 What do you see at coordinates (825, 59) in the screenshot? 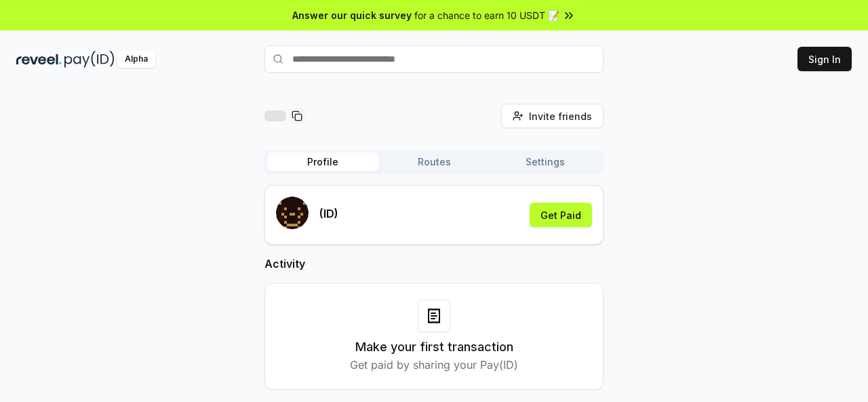
I see `button: Sign In` at bounding box center [825, 59].